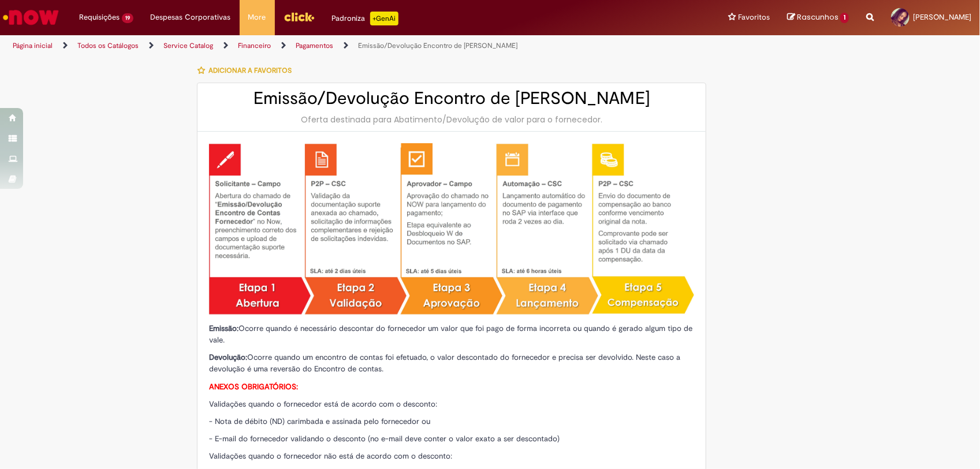 The height and width of the screenshot is (469, 980). Describe the element at coordinates (223, 328) in the screenshot. I see `strong: Emissão:` at that location.